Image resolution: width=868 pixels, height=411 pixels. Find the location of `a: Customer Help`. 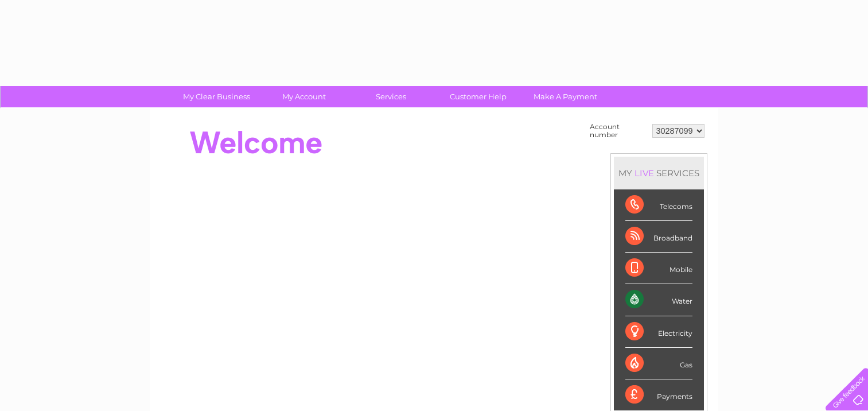

a: Customer Help is located at coordinates (478, 96).